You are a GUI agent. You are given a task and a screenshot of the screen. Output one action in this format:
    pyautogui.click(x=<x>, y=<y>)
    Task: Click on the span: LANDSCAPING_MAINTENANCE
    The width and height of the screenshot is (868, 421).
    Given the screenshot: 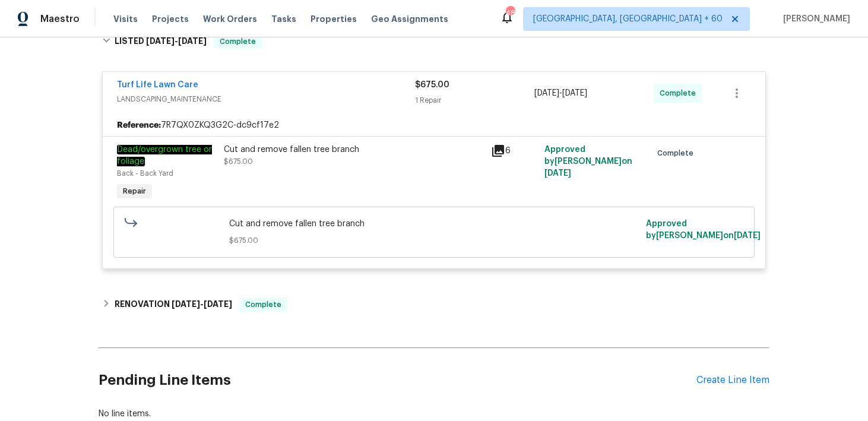 What is the action you would take?
    pyautogui.click(x=266, y=99)
    